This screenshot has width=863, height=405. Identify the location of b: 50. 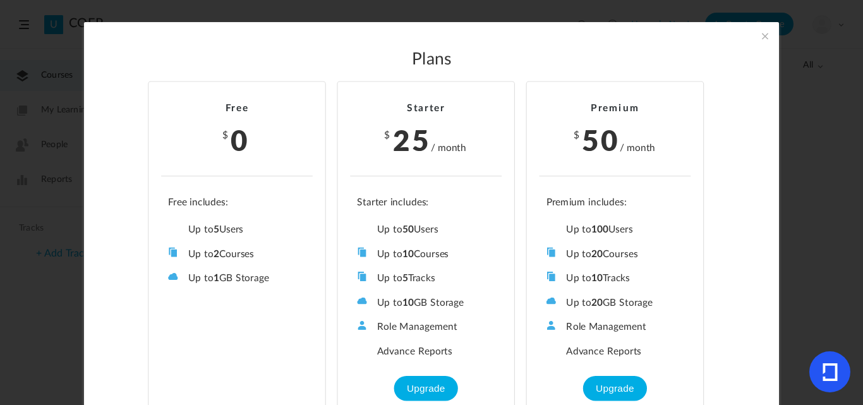
(408, 229).